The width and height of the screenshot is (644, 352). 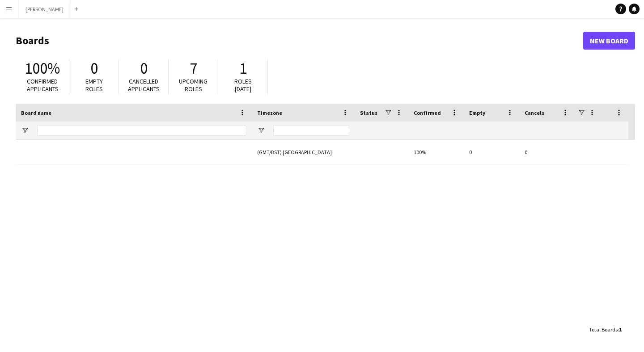 I want to click on span: Upcoming roles, so click(x=193, y=85).